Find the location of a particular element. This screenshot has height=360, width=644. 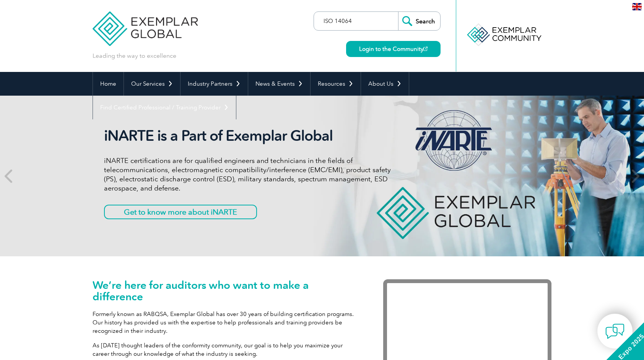

img: en is located at coordinates (636, 6).